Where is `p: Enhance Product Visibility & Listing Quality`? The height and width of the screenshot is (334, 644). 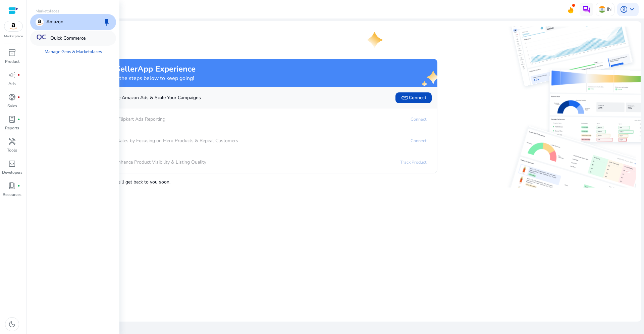
p: Enhance Product Visibility & Listing Quality is located at coordinates (137, 162).